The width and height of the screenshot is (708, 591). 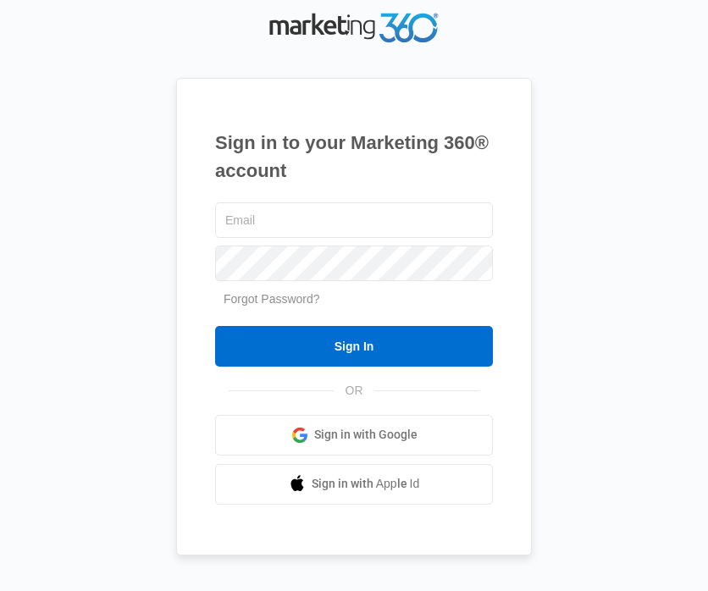 I want to click on span: Sign in with Apple Id, so click(x=366, y=484).